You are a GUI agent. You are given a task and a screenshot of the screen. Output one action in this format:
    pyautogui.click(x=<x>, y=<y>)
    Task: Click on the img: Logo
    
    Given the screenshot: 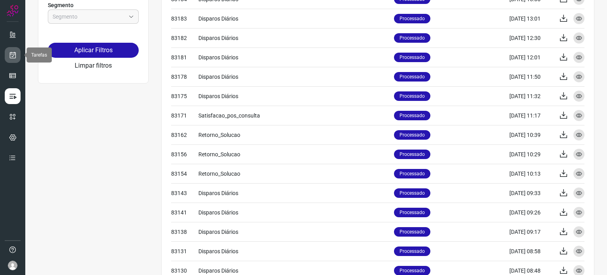 What is the action you would take?
    pyautogui.click(x=13, y=11)
    